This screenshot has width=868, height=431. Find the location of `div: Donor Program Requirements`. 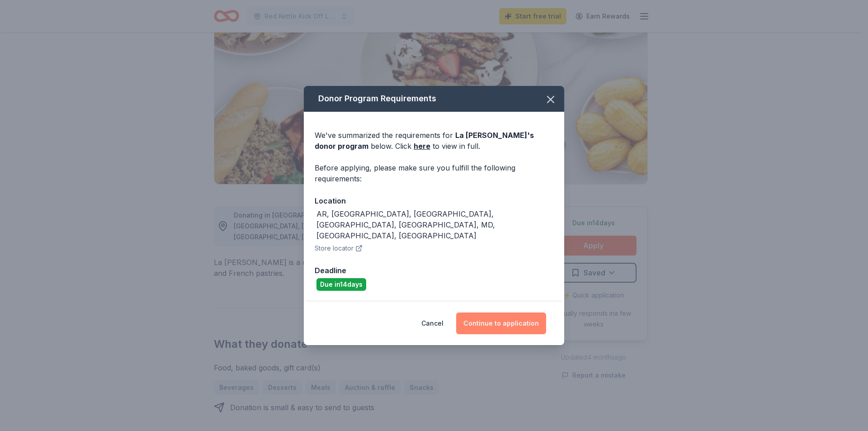

div: Donor Program Requirements is located at coordinates (434, 99).